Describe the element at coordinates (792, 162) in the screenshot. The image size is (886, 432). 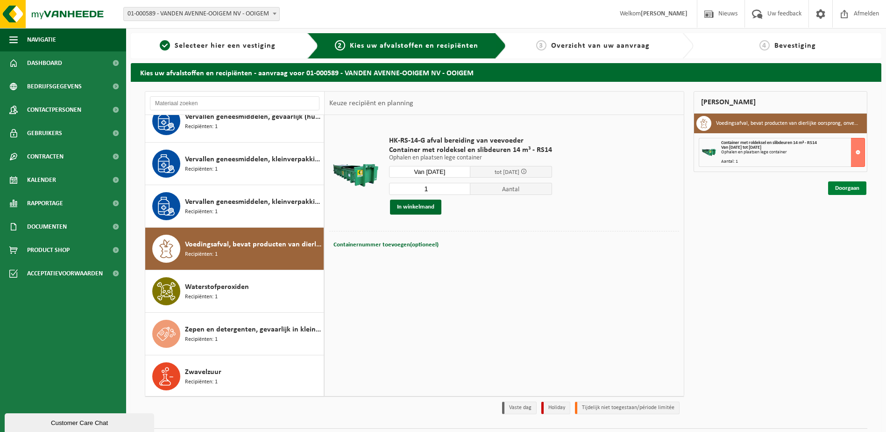
I see `div: Aantal: 1` at that location.